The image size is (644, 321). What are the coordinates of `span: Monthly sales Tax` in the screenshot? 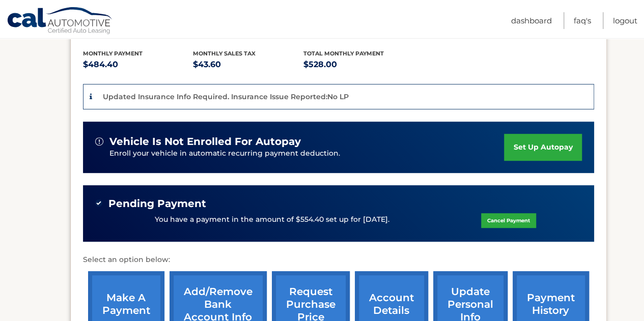 It's located at (224, 53).